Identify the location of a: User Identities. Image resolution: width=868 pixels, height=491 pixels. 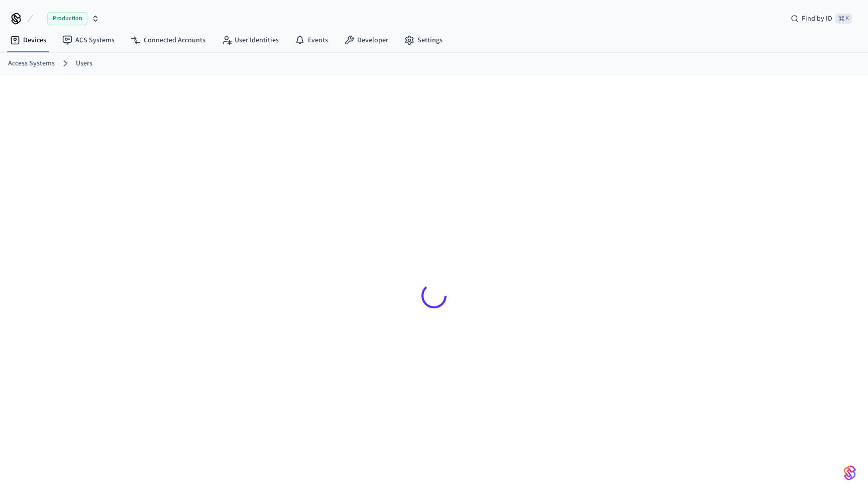
(250, 40).